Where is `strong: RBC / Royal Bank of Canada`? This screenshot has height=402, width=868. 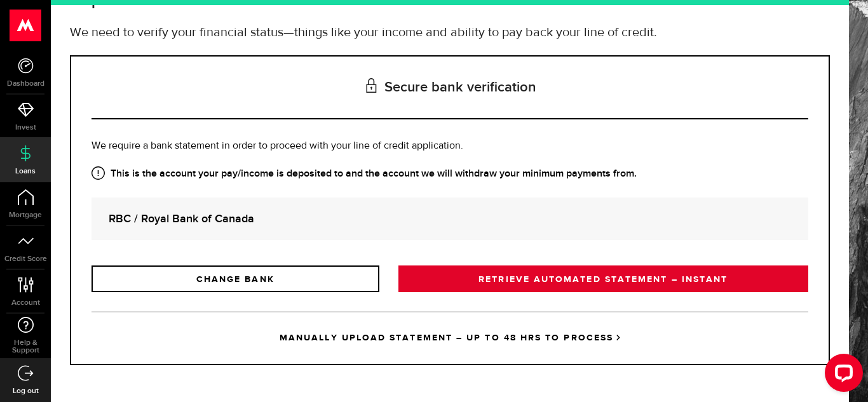
strong: RBC / Royal Bank of Canada is located at coordinates (450, 218).